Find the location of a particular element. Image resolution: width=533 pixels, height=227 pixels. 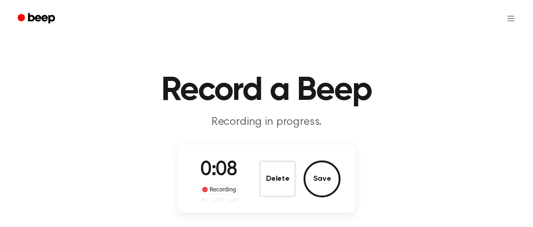

p: Recording in progress. is located at coordinates (266, 122).